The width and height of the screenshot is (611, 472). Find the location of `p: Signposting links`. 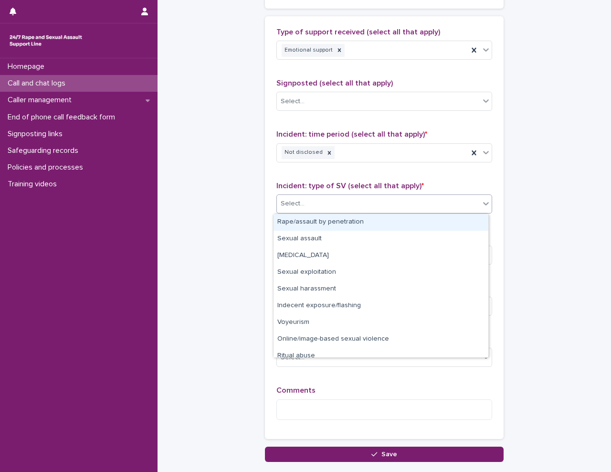

p: Signposting links is located at coordinates (37, 134).